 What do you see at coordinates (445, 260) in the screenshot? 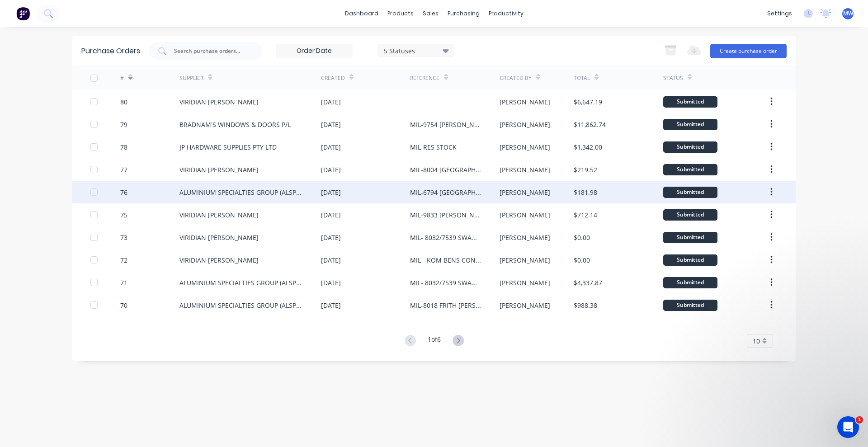
I see `div: MIL - KOM BENS CONSTRUCTION - HALL COURT` at bounding box center [445, 260].